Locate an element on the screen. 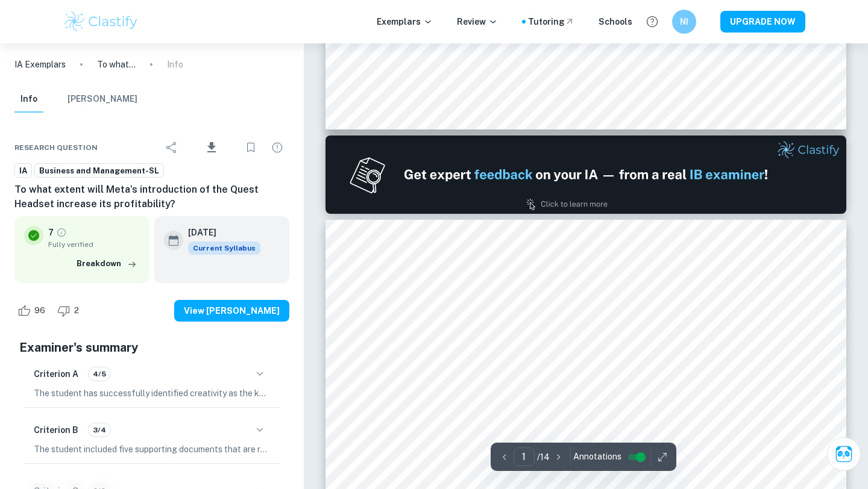 This screenshot has width=868, height=489. span: 3/4 is located at coordinates (99, 430).